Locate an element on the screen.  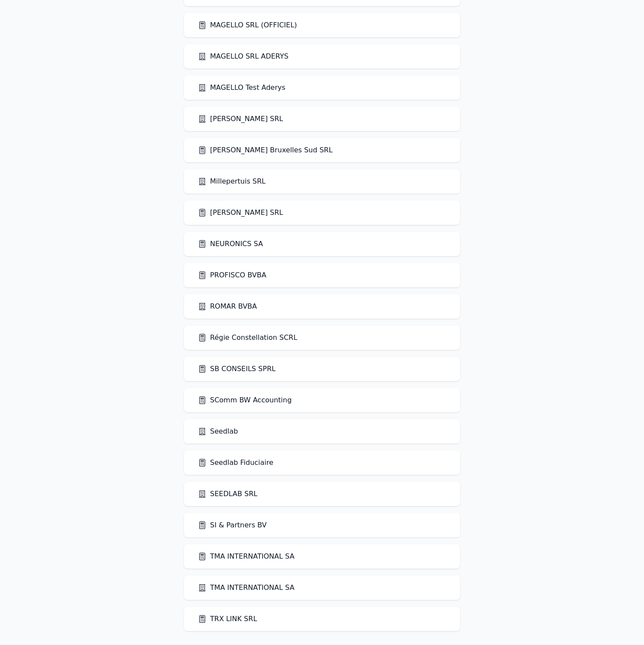
a: PROFISCO BVBA is located at coordinates (232, 275).